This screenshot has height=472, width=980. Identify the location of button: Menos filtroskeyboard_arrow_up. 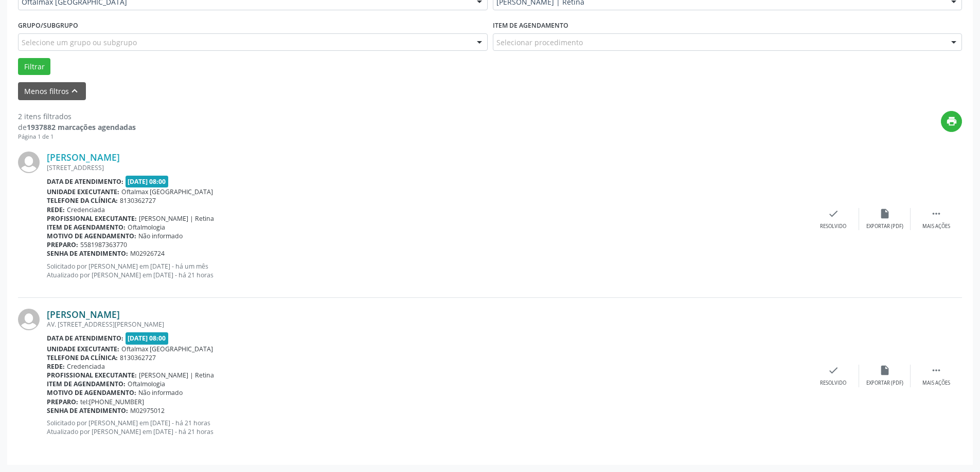
(52, 91).